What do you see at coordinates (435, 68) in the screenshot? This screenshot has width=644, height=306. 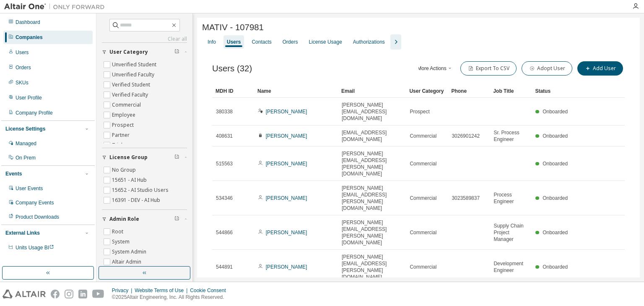 I see `button: More Actions` at bounding box center [435, 68].